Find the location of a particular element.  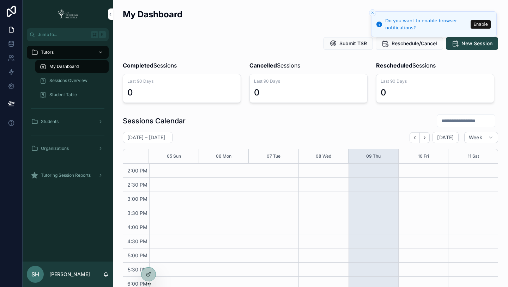

a: Tutoring Session Reports is located at coordinates (68, 175).